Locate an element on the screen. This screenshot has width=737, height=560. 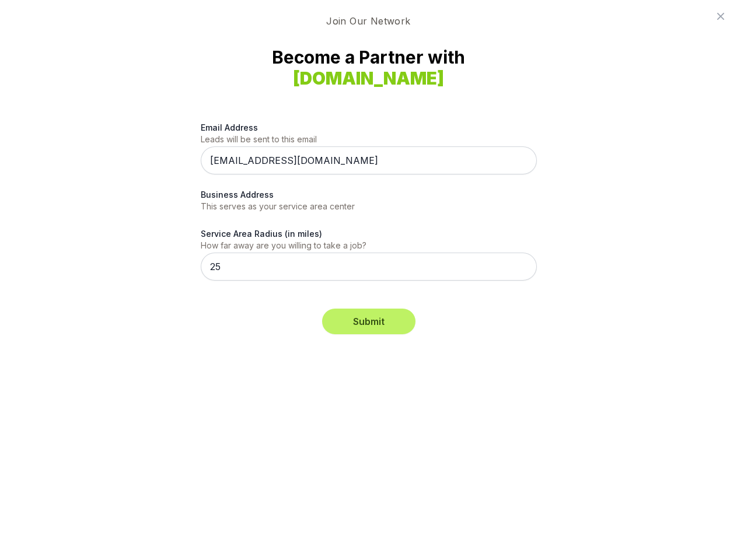
p: How far away are you willing to take a job? is located at coordinates (368, 246).